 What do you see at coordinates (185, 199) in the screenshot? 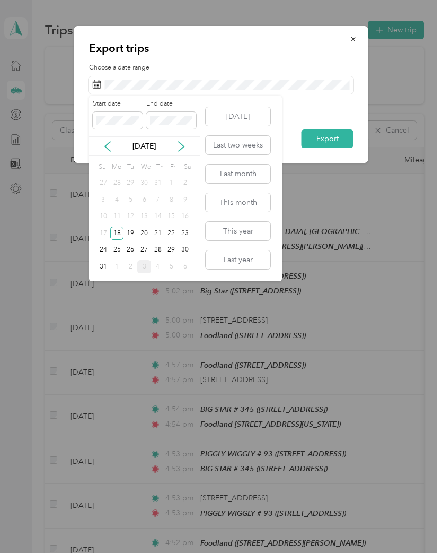
I see `div: 9` at bounding box center [185, 199].